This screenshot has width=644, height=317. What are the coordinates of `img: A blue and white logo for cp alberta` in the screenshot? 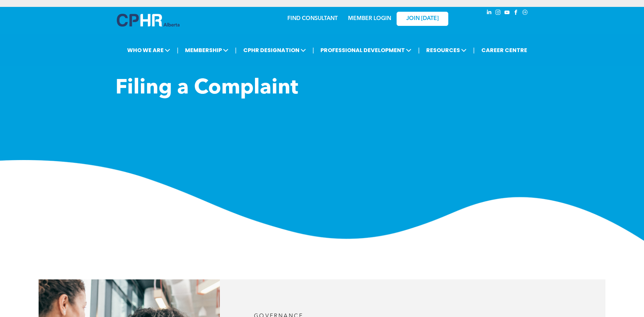 It's located at (148, 20).